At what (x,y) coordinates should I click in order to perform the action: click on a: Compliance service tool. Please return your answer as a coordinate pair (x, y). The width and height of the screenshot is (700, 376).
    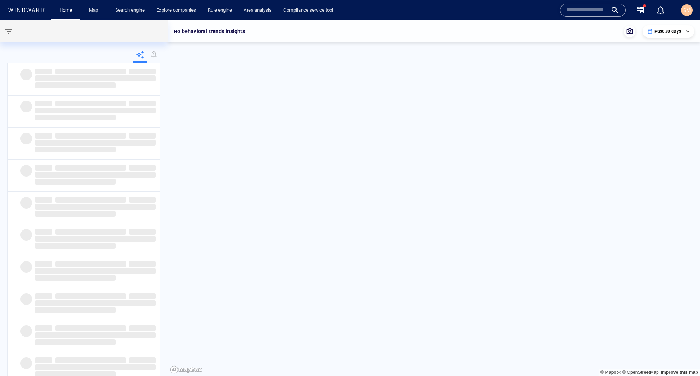
    Looking at the image, I should click on (308, 10).